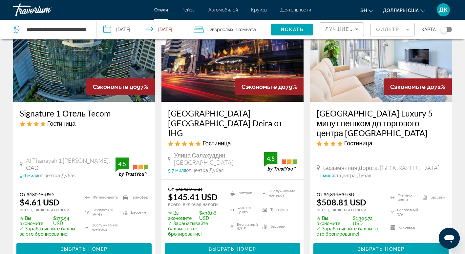 The width and height of the screenshot is (465, 254). I want to click on span: Автомобилей, so click(223, 10).